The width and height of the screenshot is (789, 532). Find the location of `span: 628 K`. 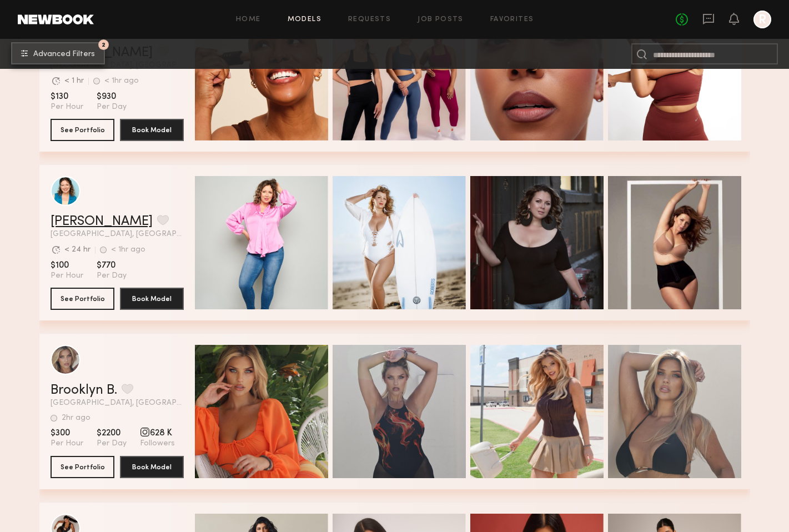

span: 628 K is located at coordinates (157, 433).